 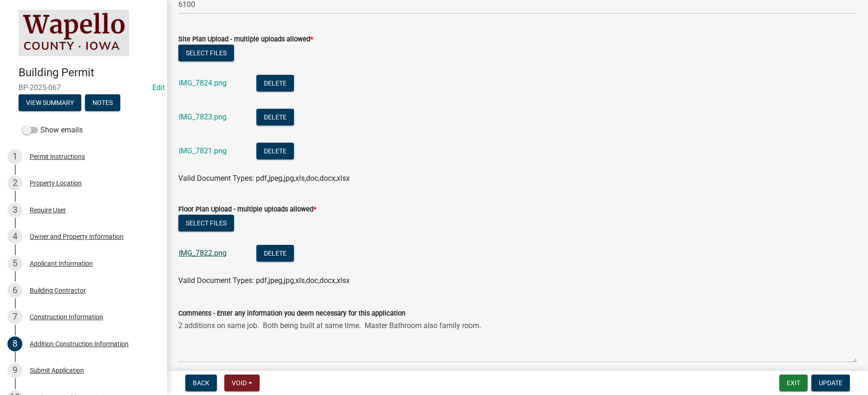 I want to click on div: Addition Construction Information, so click(x=79, y=344).